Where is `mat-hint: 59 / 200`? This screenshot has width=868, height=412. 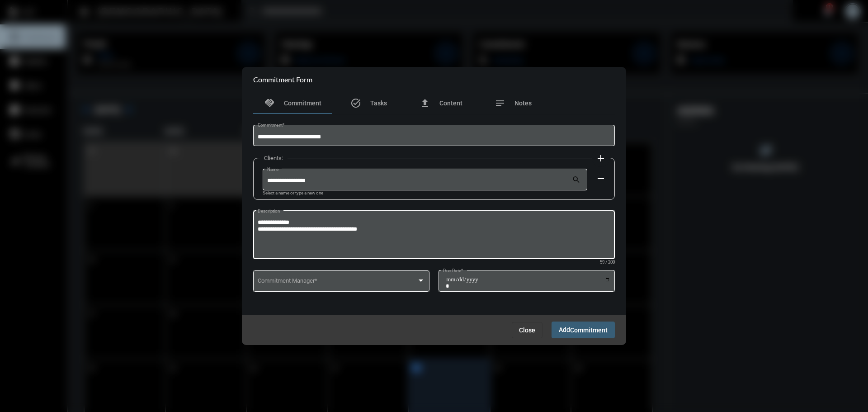
mat-hint: 59 / 200 is located at coordinates (607, 262).